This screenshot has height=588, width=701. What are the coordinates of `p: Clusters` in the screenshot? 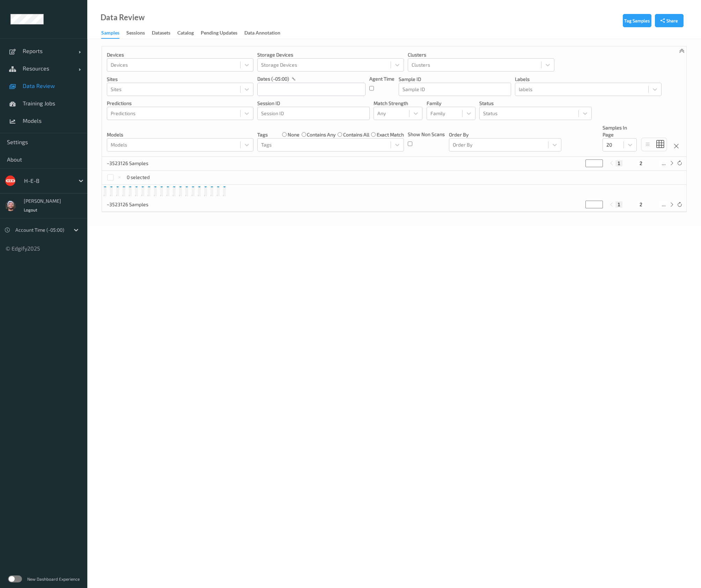 It's located at (481, 55).